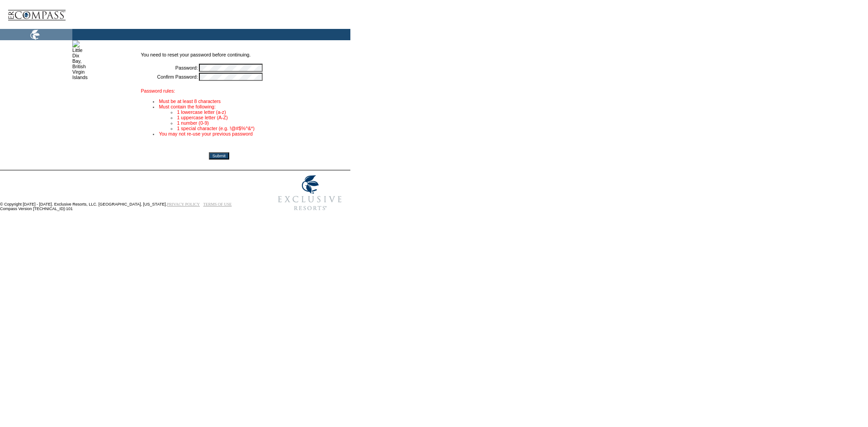 Image resolution: width=868 pixels, height=427 pixels. I want to click on font: Must be at least 8 characters, so click(189, 101).